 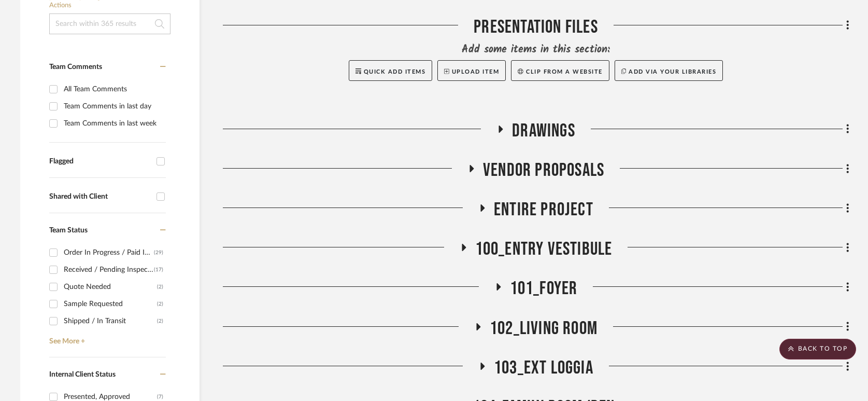 I want to click on button: Quick Add Items, so click(x=391, y=71).